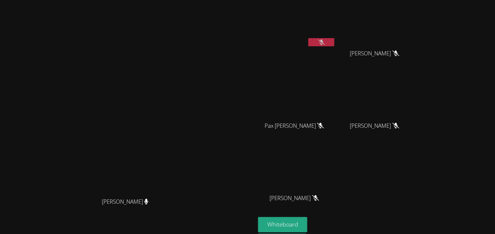 Image resolution: width=495 pixels, height=234 pixels. I want to click on button: Whiteboard, so click(283, 225).